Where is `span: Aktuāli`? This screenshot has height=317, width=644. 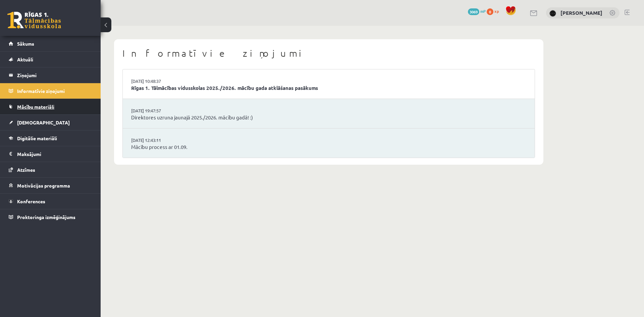
span: Aktuāli is located at coordinates (25, 60).